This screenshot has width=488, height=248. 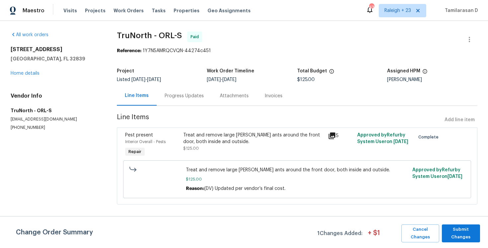 What do you see at coordinates (126, 71) in the screenshot?
I see `h5: Project` at bounding box center [126, 71].